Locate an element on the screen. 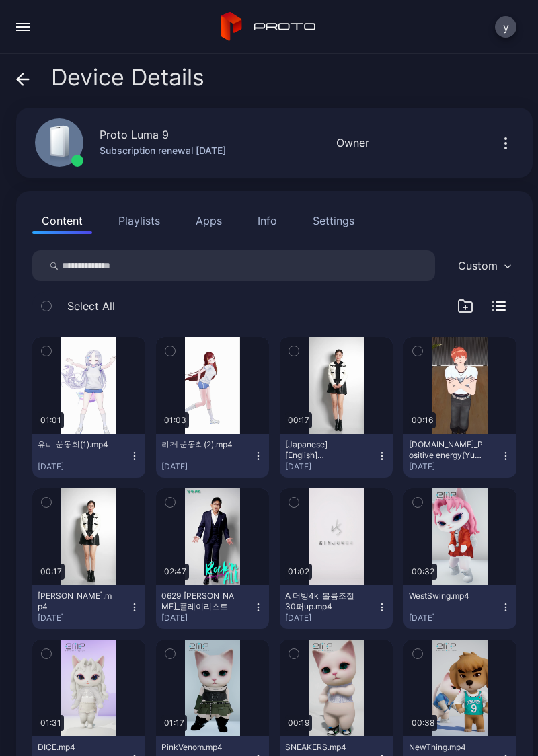 The image size is (538, 756). div: SNEAKERS.mp4 is located at coordinates (322, 748).